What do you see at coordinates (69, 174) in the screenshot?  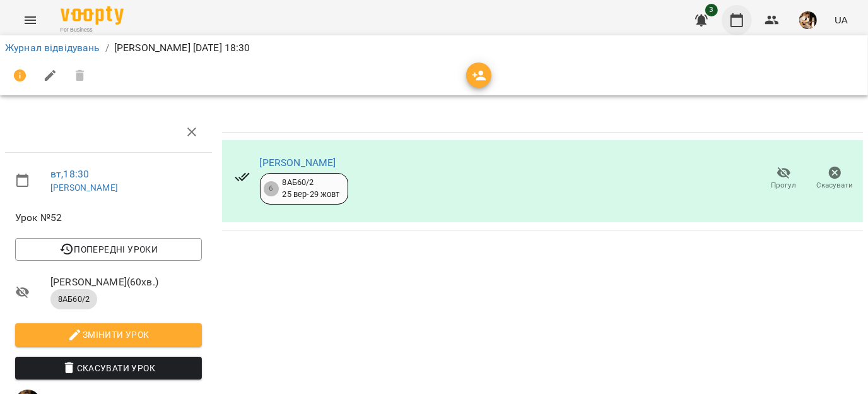 I see `a: вт , 18:30` at bounding box center [69, 174].